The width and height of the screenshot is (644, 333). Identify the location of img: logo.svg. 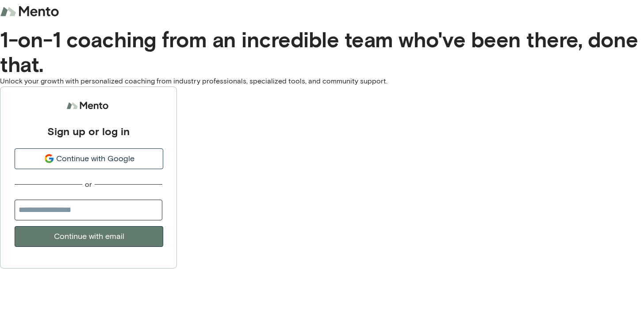
(89, 106).